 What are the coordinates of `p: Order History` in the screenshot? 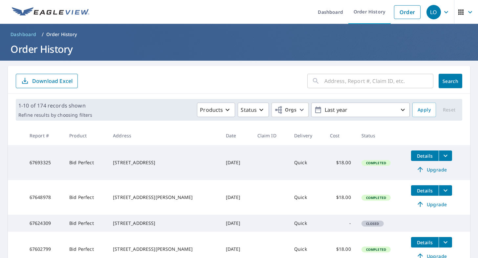 It's located at (62, 34).